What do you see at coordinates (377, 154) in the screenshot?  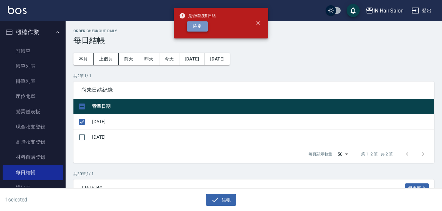 I see `p: 第 1–2 筆 共 2 筆` at bounding box center [377, 154].